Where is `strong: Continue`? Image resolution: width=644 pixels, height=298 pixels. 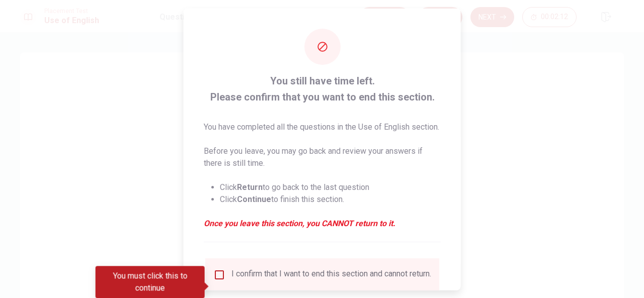
strong: Continue is located at coordinates (253, 198).